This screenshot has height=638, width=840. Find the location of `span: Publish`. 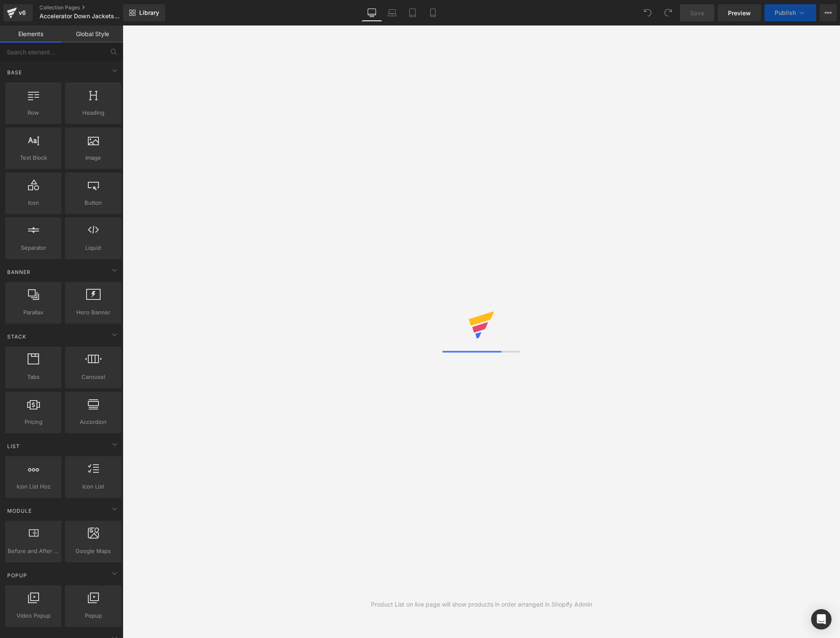

span: Publish is located at coordinates (785, 13).